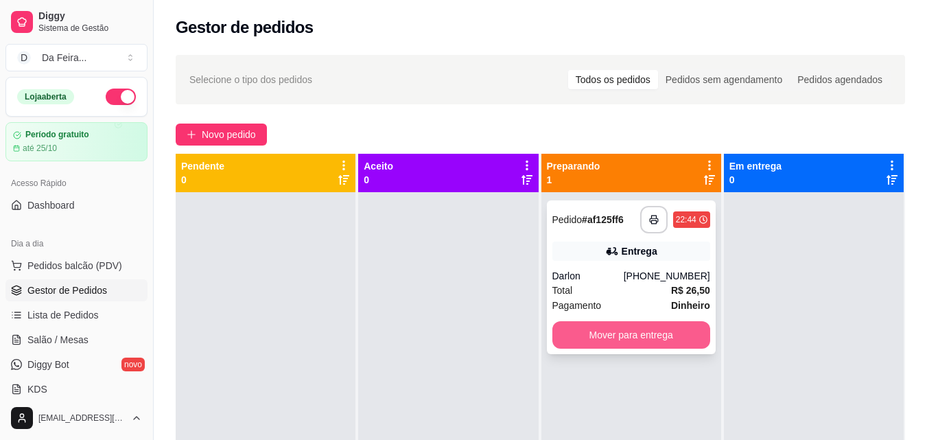 The width and height of the screenshot is (927, 440). Describe the element at coordinates (573, 166) in the screenshot. I see `p: Preparando` at that location.